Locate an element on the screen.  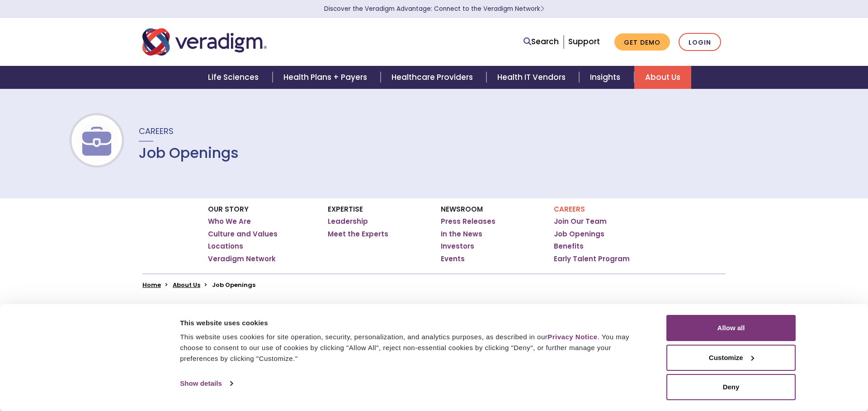
a: Who We Are is located at coordinates (229, 221).